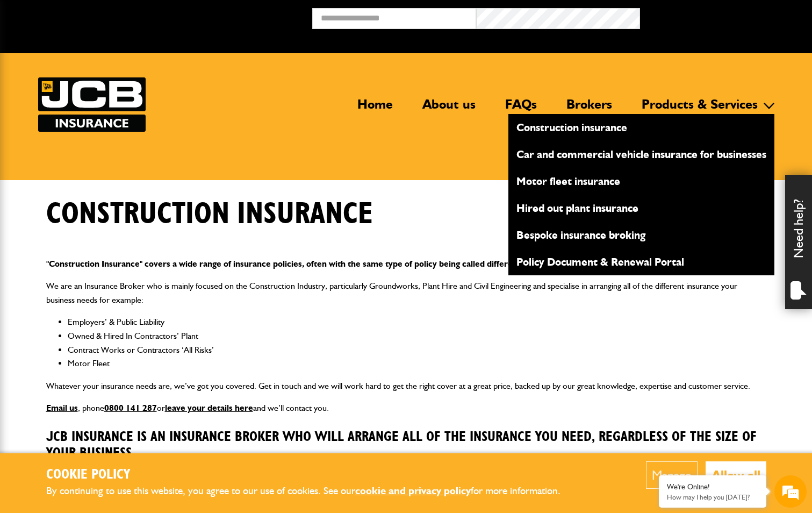 The height and width of the screenshot is (513, 812). What do you see at coordinates (417, 322) in the screenshot?
I see `li: Employers’ & Public Liability` at bounding box center [417, 322].